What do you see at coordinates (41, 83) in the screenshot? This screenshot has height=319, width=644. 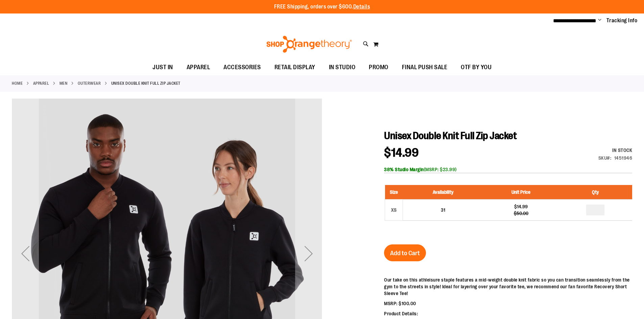 I see `a: APPAREL` at bounding box center [41, 83].